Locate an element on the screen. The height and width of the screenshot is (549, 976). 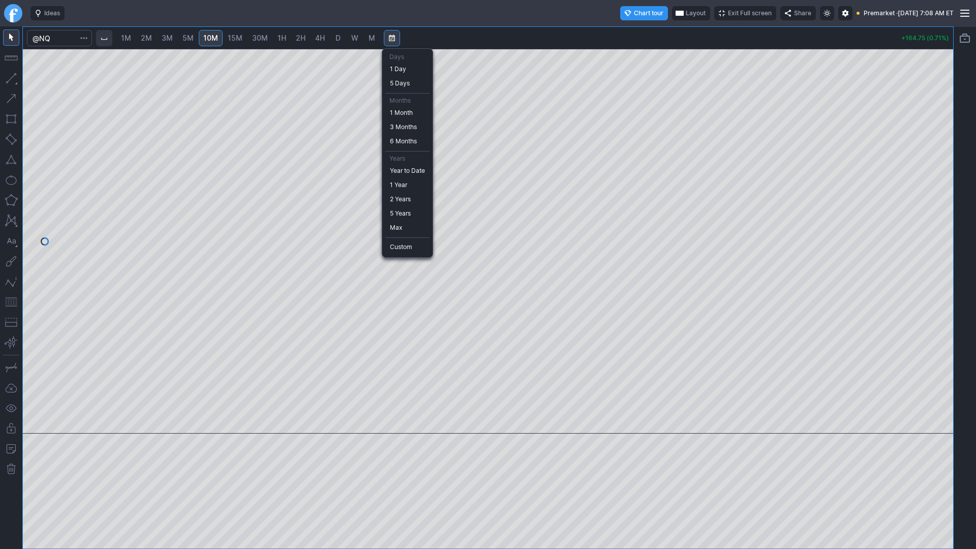
span: 1 Month is located at coordinates (407, 113).